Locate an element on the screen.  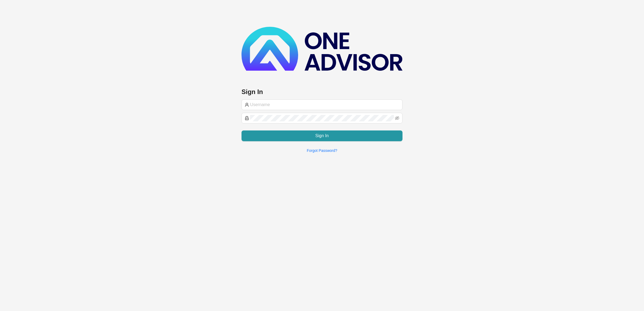
h3: Sign In is located at coordinates (322, 92).